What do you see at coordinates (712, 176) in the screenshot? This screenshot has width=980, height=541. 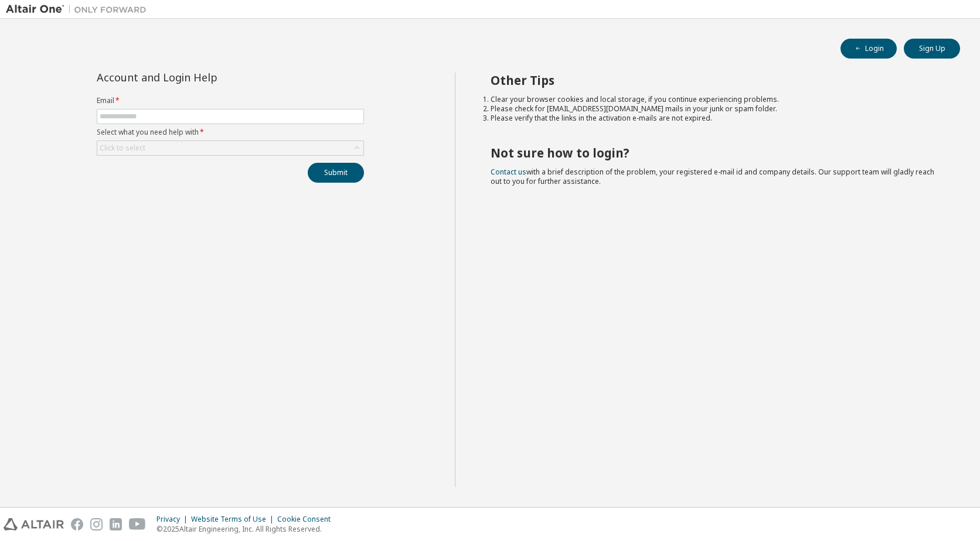 I see `span: with a brief description of the problem, your registered e-mail id and company details. Our suppo...` at bounding box center [712, 176].